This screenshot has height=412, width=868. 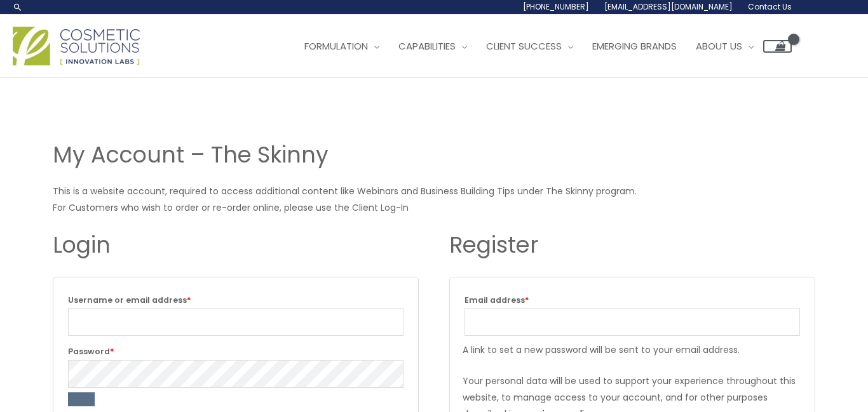 I want to click on label: Username or email address, so click(x=235, y=300).